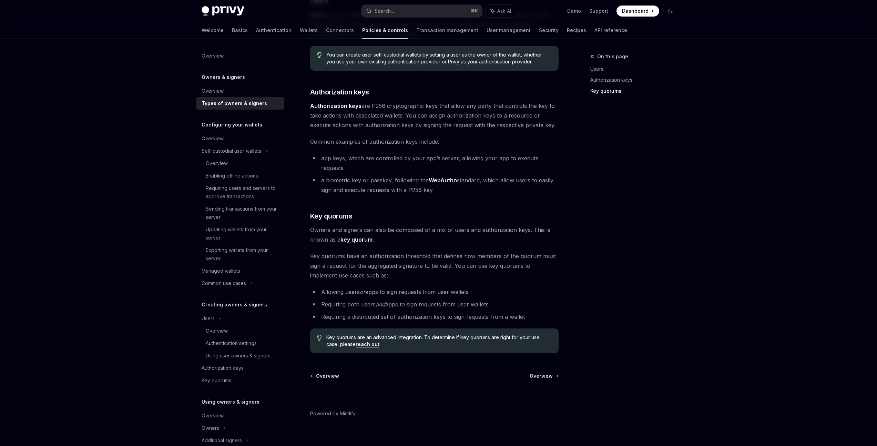 The height and width of the screenshot is (446, 877). Describe the element at coordinates (243, 234) in the screenshot. I see `div: Updating wallets from your server` at that location.